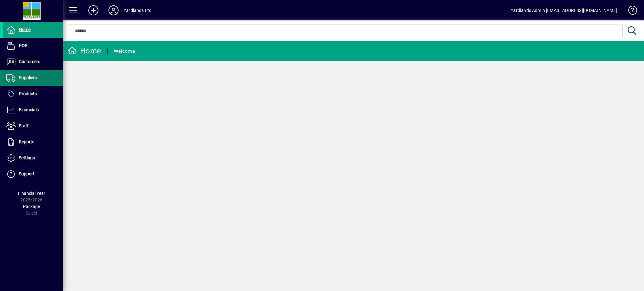 The height and width of the screenshot is (291, 644). Describe the element at coordinates (33, 62) in the screenshot. I see `a: Customers` at that location.